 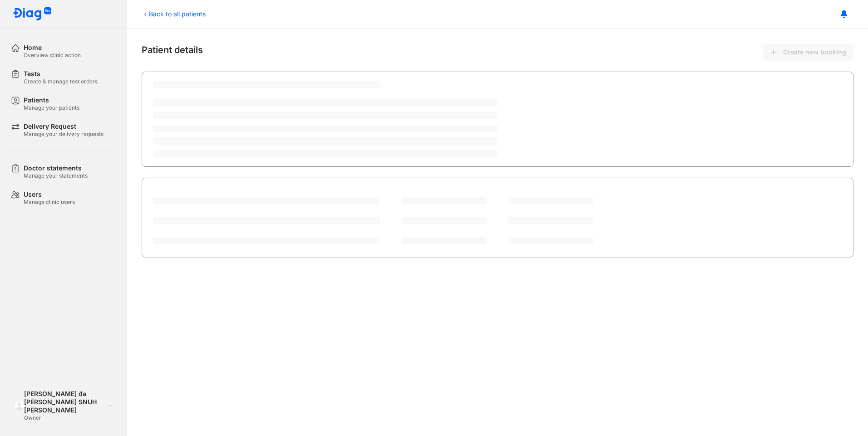 I want to click on div: Patients, so click(x=51, y=100).